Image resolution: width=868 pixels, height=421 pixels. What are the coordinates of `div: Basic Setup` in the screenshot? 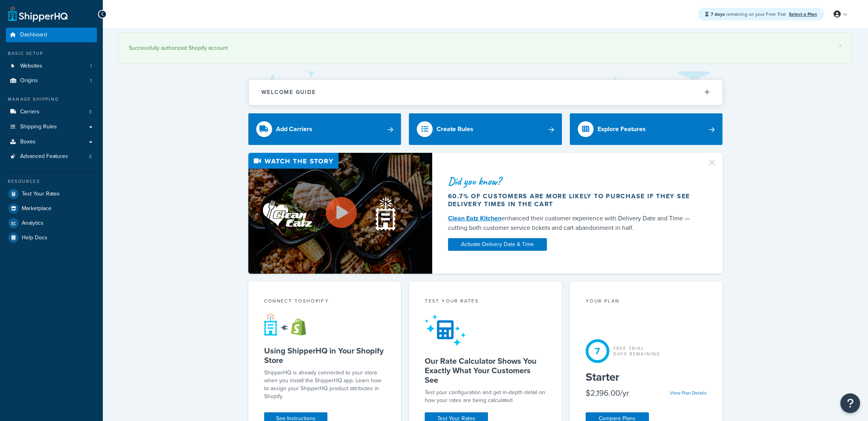 It's located at (52, 53).